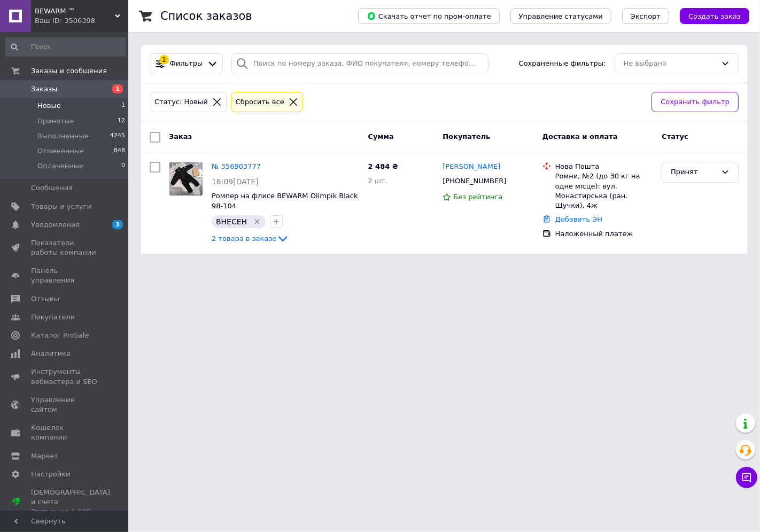 The image size is (760, 532). Describe the element at coordinates (117, 137) in the screenshot. I see `span: 4245` at that location.